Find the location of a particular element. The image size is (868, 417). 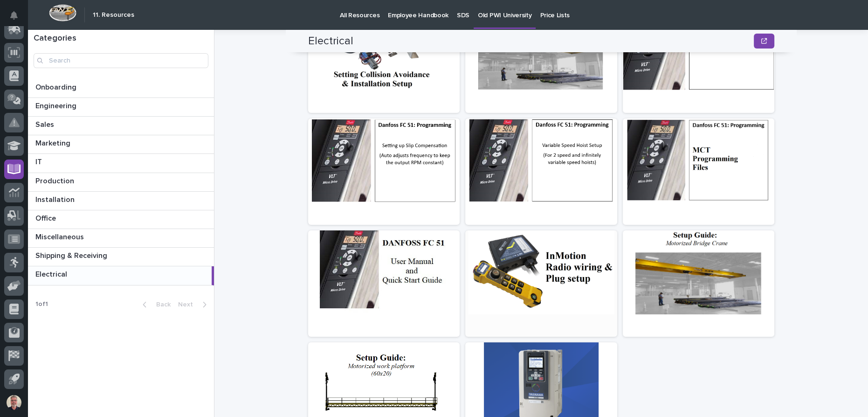

span: Back is located at coordinates (161, 304).